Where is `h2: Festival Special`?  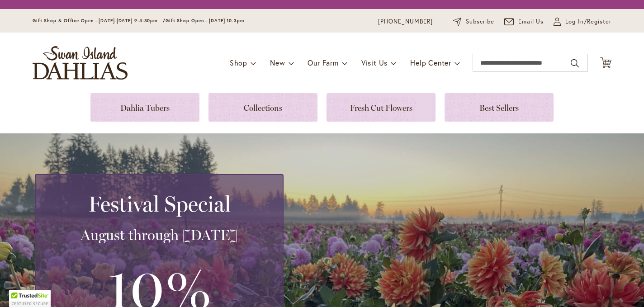 h2: Festival Special is located at coordinates (159, 204).